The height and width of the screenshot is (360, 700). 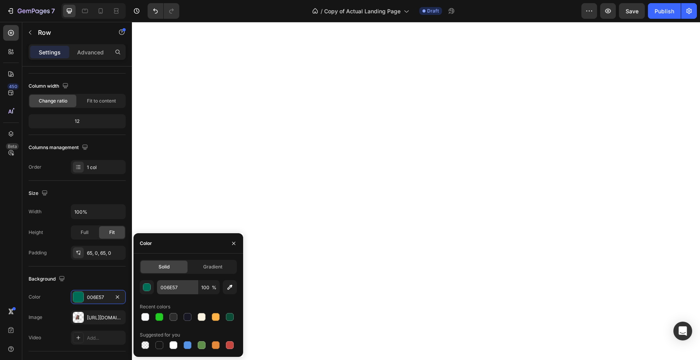 I want to click on div: Undo/Redo, so click(x=163, y=11).